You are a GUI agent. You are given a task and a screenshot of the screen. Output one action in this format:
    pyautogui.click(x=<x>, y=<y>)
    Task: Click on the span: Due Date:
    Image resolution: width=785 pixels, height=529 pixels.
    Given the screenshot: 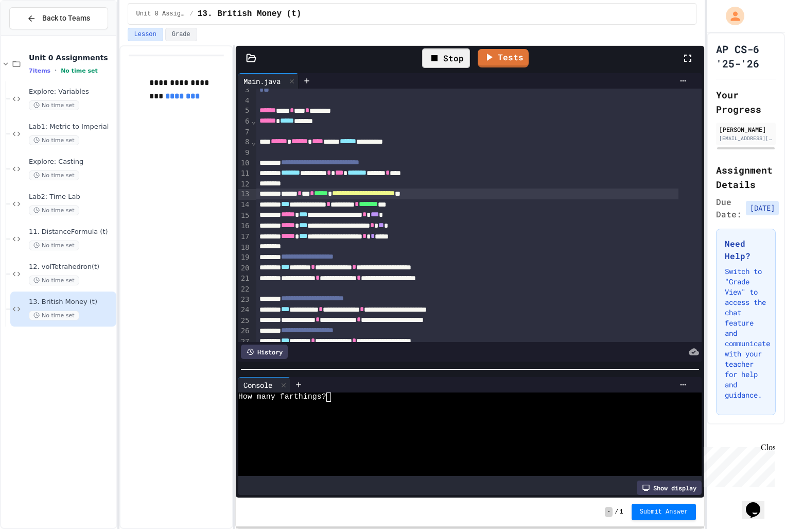 What is the action you would take?
    pyautogui.click(x=729, y=208)
    